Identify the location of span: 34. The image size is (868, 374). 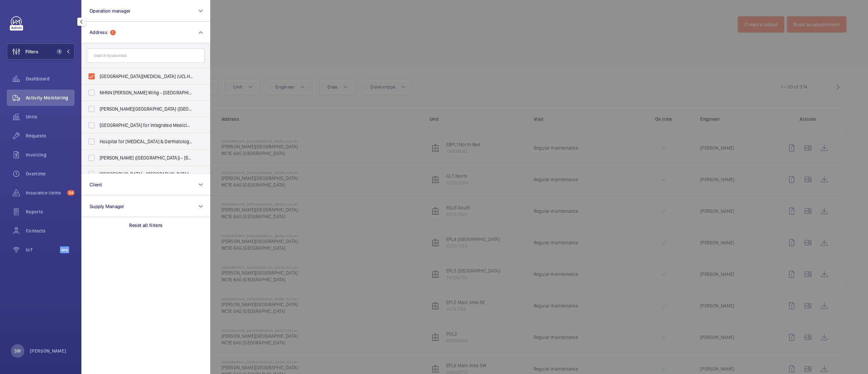
(71, 192).